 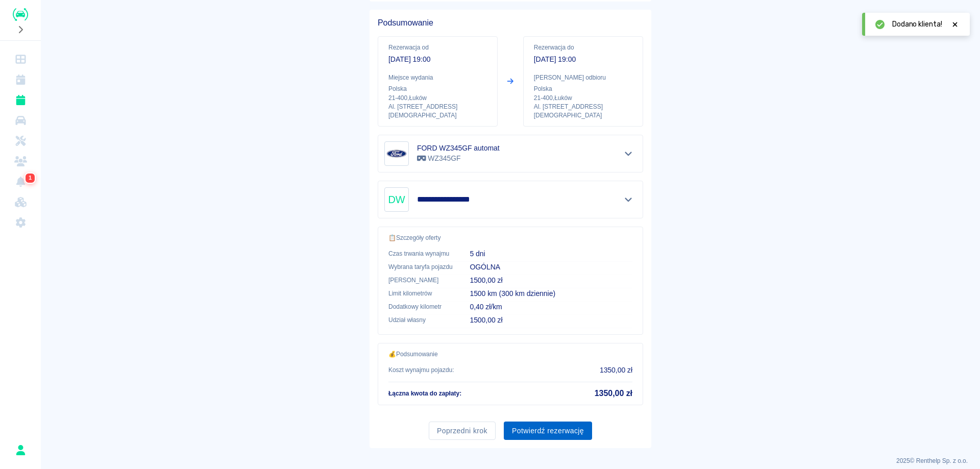 What do you see at coordinates (21, 450) in the screenshot?
I see `button: Sebastian Szczęśniak` at bounding box center [21, 450].